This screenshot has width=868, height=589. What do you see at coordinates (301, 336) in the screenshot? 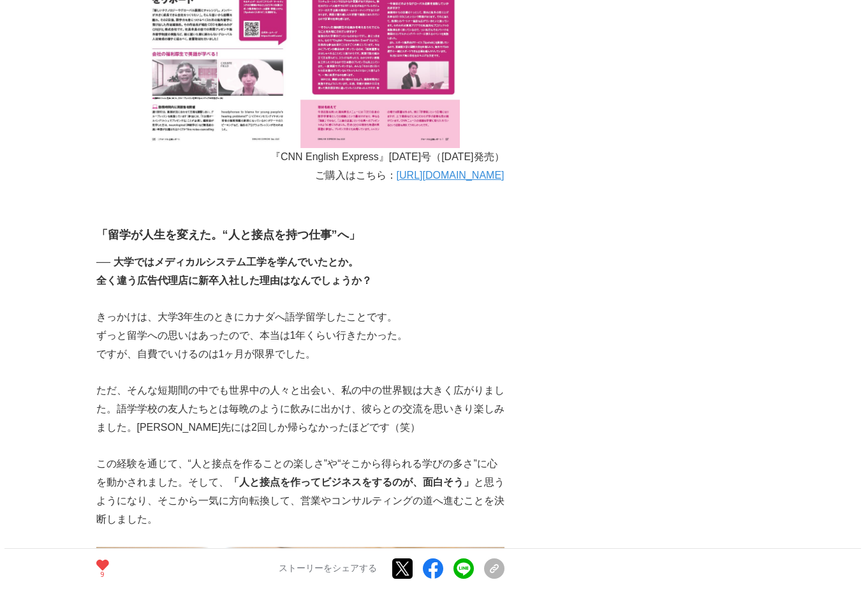
I see `p: ずっと留学への思いはあったので、本当は1年くらい行きたかった。` at bounding box center [301, 336].